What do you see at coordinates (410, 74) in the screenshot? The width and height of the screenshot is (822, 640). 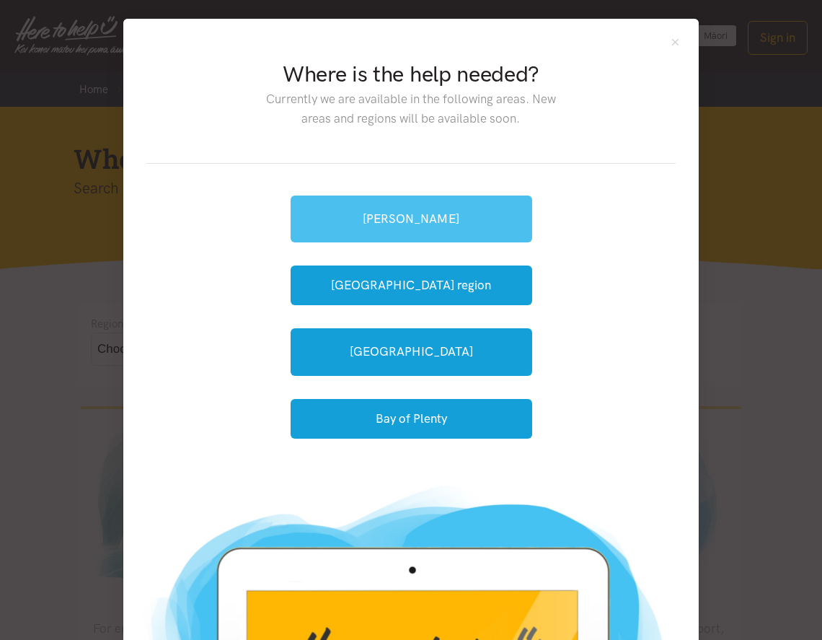 I see `h2: Where is the help needed?` at bounding box center [410, 74].